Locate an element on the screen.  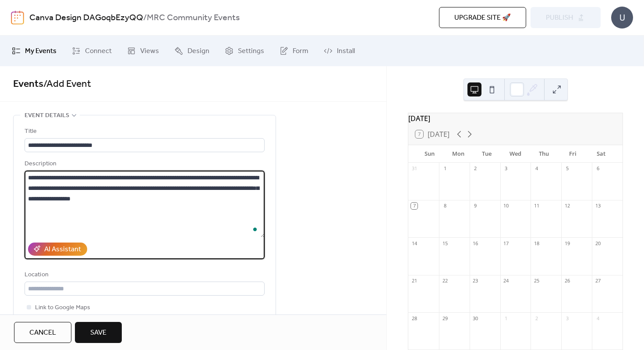
button: Cancel is located at coordinates (43, 332).